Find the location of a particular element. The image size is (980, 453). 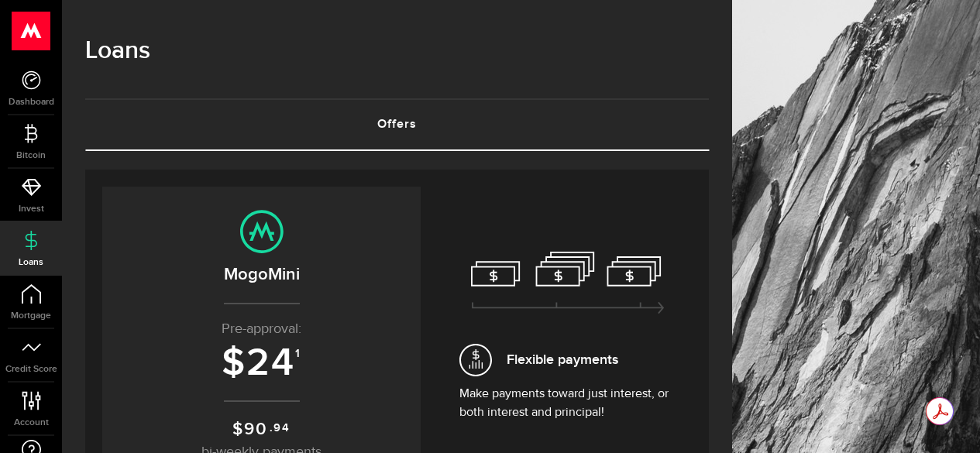

ul: Tabs Navigation is located at coordinates (396, 124).